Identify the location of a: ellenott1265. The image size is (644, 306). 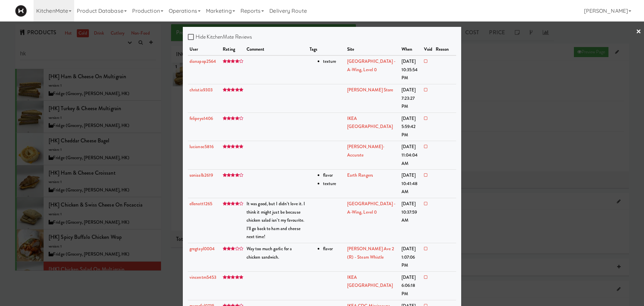
(201, 204).